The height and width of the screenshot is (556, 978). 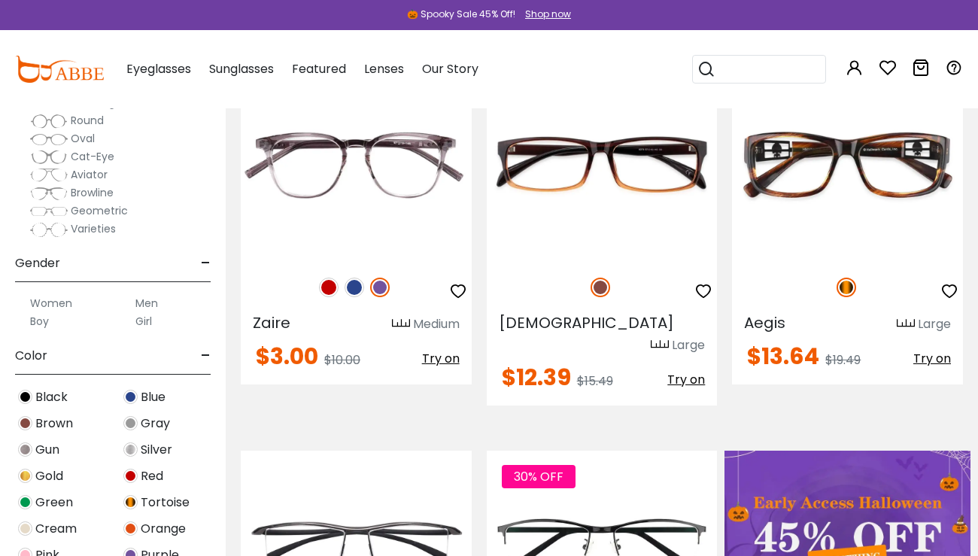 What do you see at coordinates (602, 165) in the screenshot?
I see `img: Brown Isaiah - TR ,Universal Bridge Fit` at bounding box center [602, 165].